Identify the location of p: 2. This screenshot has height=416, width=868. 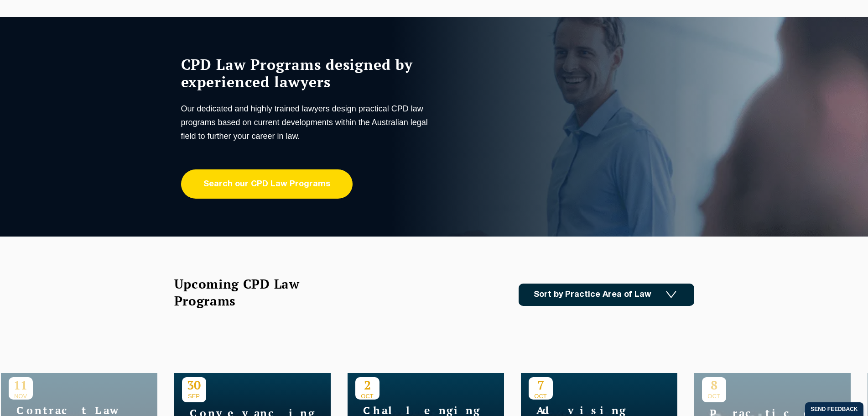
(367, 385).